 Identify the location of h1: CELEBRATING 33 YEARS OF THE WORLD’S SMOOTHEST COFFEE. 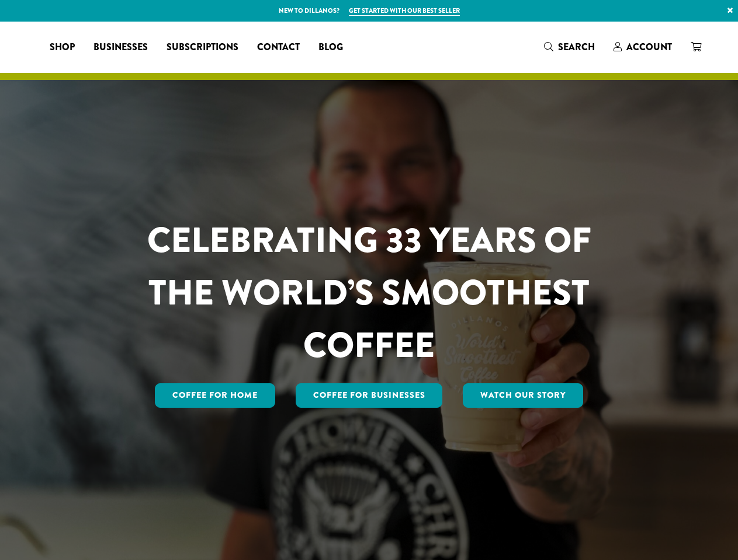
(369, 293).